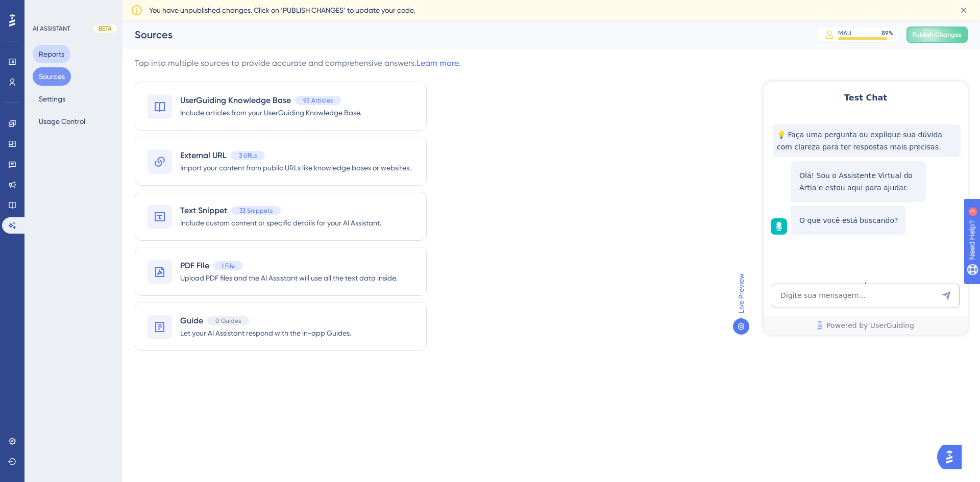 This screenshot has height=482, width=980. What do you see at coordinates (203, 156) in the screenshot?
I see `span: External URL` at bounding box center [203, 156].